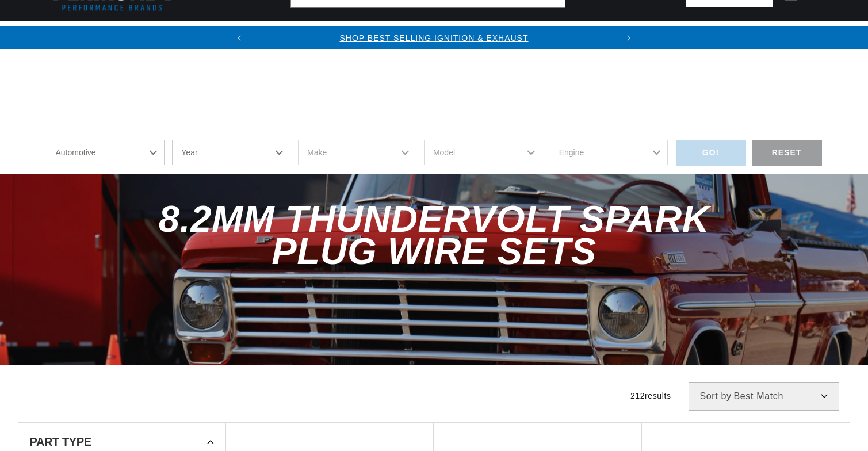 The width and height of the screenshot is (868, 451). Describe the element at coordinates (434, 38) in the screenshot. I see `a: SHOP BEST SELLING IGNITION & EXHAUST` at that location.